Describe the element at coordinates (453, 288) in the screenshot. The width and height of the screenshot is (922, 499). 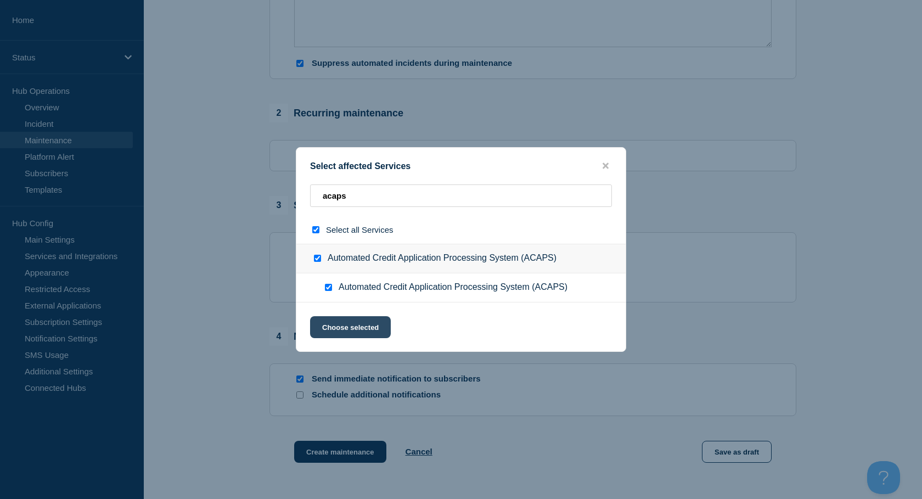
I see `span: Automated Credit Application Processing System (ACAPS)` at that location.